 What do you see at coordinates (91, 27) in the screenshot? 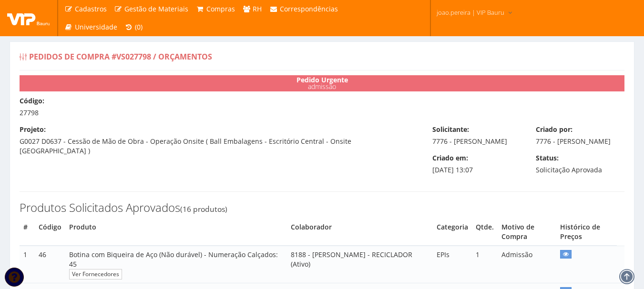
I see `a: Universidade` at bounding box center [91, 27].